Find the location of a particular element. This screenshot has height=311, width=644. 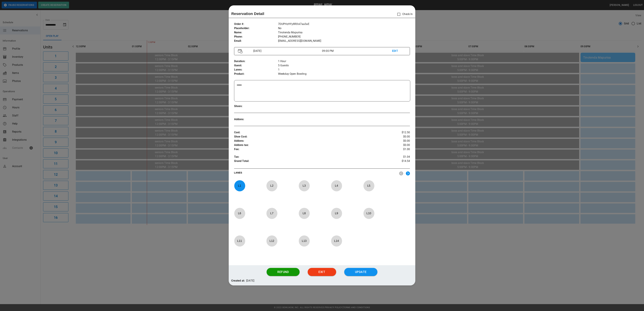

button: Exit is located at coordinates (322, 272).